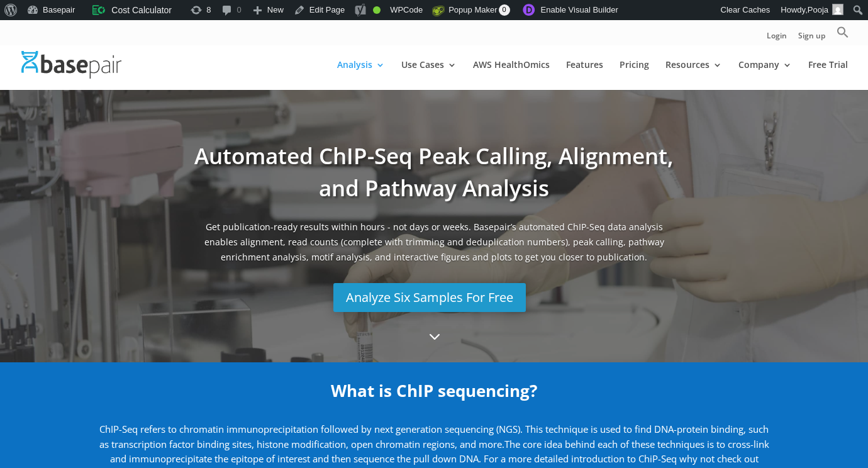  I want to click on strong: What is ChIP sequencing?, so click(434, 391).